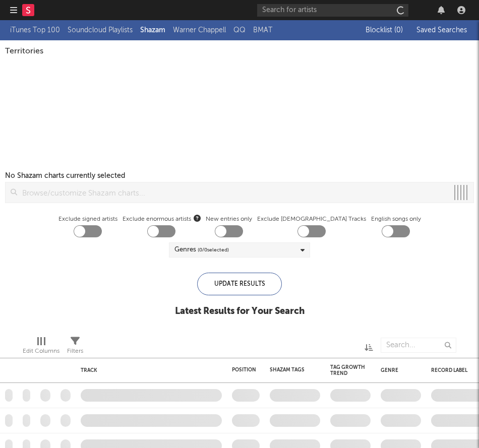 The image size is (479, 448). I want to click on div: Genre, so click(398, 371).